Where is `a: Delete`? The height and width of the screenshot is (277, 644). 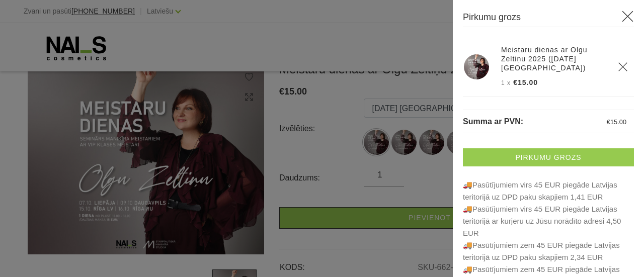 a: Delete is located at coordinates (623, 67).